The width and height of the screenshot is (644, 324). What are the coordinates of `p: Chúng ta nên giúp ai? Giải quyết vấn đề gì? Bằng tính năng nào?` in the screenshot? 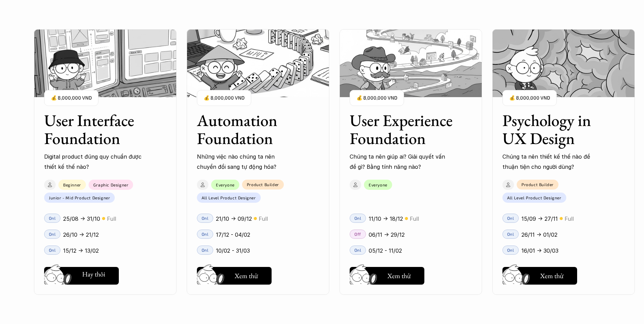 It's located at (399, 162).